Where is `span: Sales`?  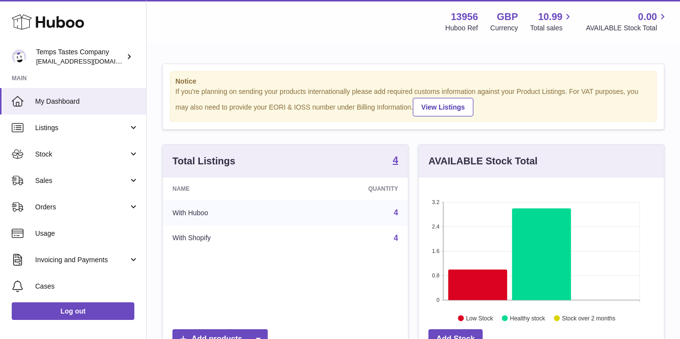
span: Sales is located at coordinates (82, 180).